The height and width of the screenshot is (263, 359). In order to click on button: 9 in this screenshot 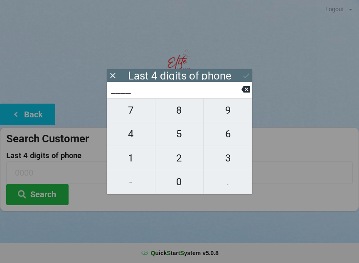, I will do `click(228, 110)`.